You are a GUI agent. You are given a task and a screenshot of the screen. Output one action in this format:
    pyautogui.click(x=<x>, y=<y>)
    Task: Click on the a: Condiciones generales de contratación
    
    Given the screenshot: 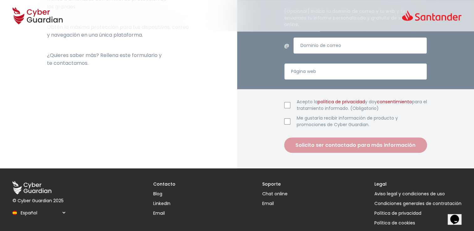 What is the action you would take?
    pyautogui.click(x=418, y=204)
    